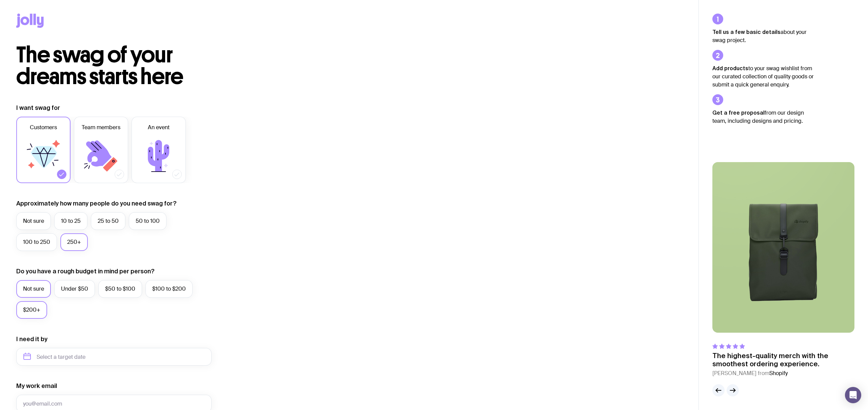 The image size is (868, 410). What do you see at coordinates (159, 127) in the screenshot?
I see `span: An event` at bounding box center [159, 127].